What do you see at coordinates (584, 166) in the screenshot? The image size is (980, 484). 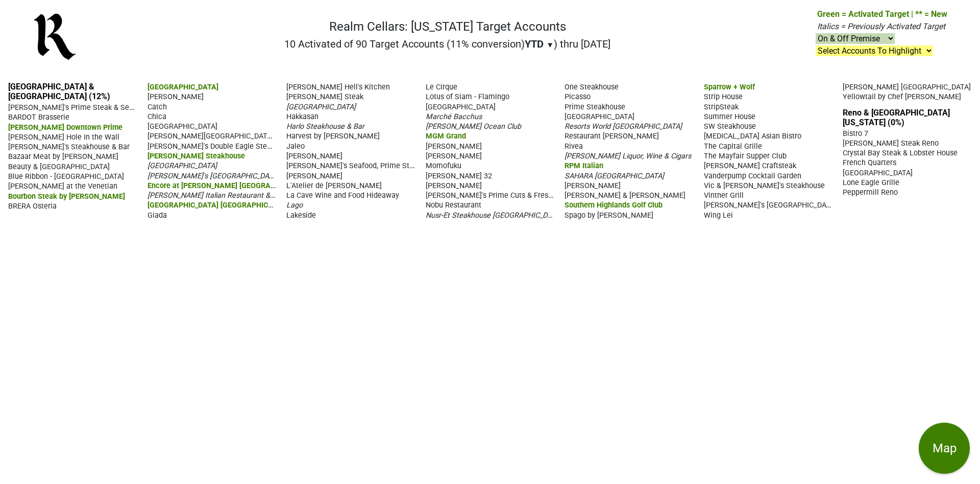 I see `span: RPM Italian` at bounding box center [584, 166].